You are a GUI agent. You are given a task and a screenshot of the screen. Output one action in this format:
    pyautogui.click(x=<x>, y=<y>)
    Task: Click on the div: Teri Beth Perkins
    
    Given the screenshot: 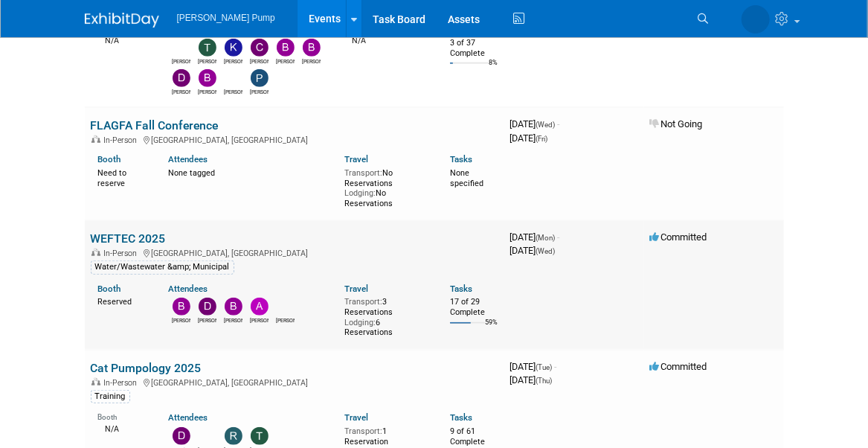 What is the action you would take?
    pyautogui.click(x=207, y=61)
    